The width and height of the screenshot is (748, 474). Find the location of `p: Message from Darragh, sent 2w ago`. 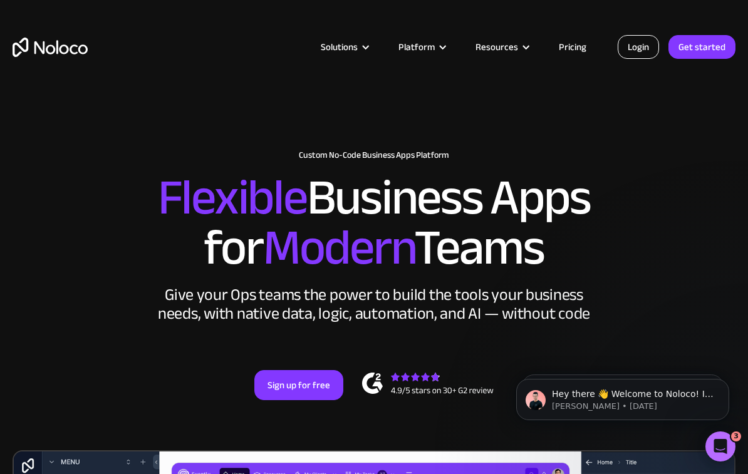

p: Message from Darragh, sent 2w ago is located at coordinates (135, 54).